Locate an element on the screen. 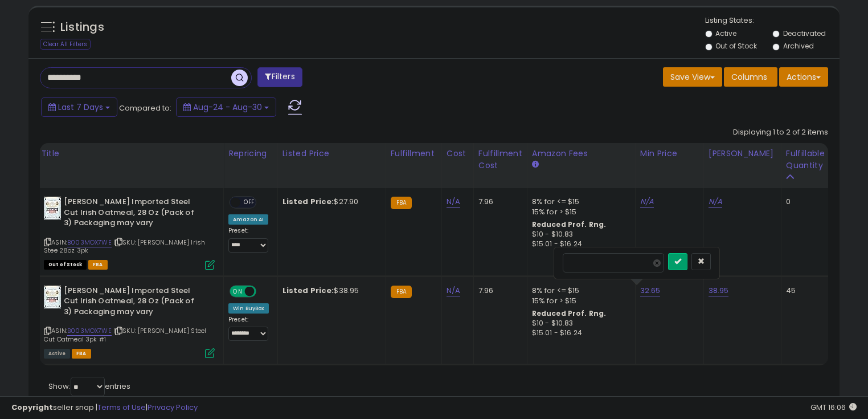 The width and height of the screenshot is (868, 419). label: Deactivated is located at coordinates (804, 33).